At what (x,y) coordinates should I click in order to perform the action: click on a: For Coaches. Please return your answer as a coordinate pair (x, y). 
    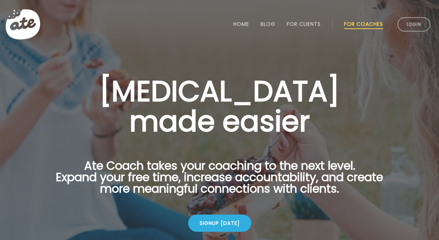
    Looking at the image, I should click on (364, 24).